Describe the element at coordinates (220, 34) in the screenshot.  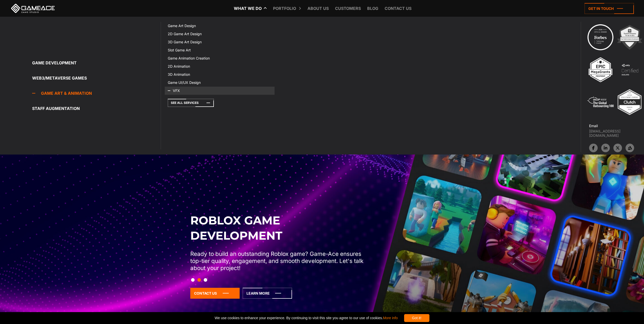
I see `a: 2D Game Art Design` at that location.